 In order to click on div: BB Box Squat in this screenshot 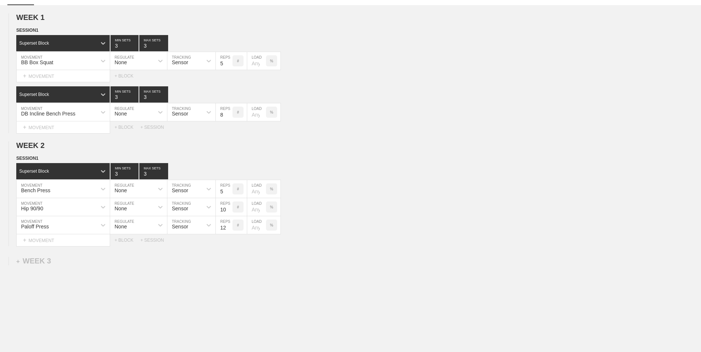, I will do `click(37, 62)`.